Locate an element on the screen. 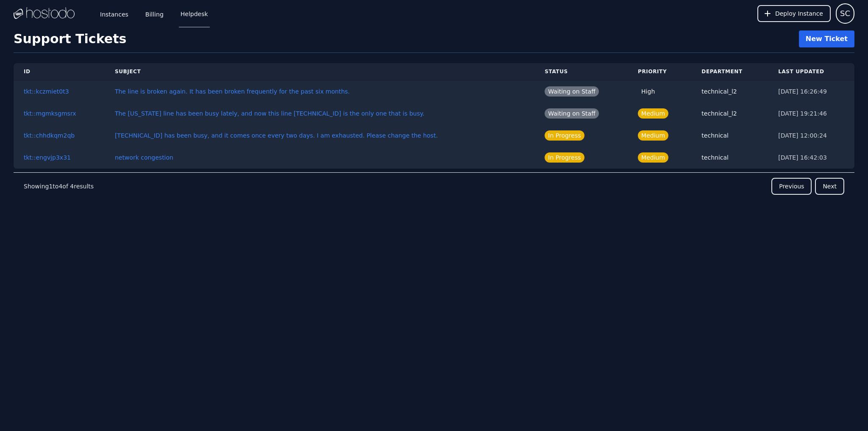 The width and height of the screenshot is (868, 431). button: tkt::mgmksgmsrx is located at coordinates (50, 114).